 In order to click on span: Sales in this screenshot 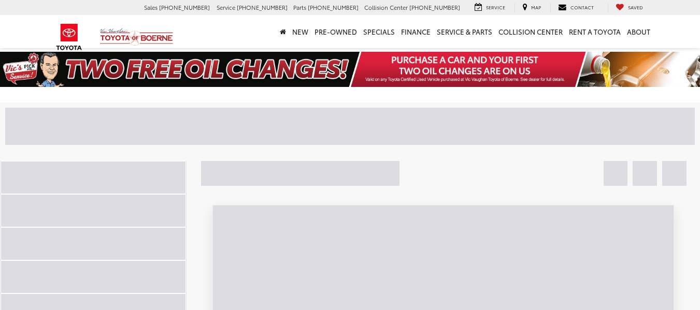, I will do `click(151, 7)`.